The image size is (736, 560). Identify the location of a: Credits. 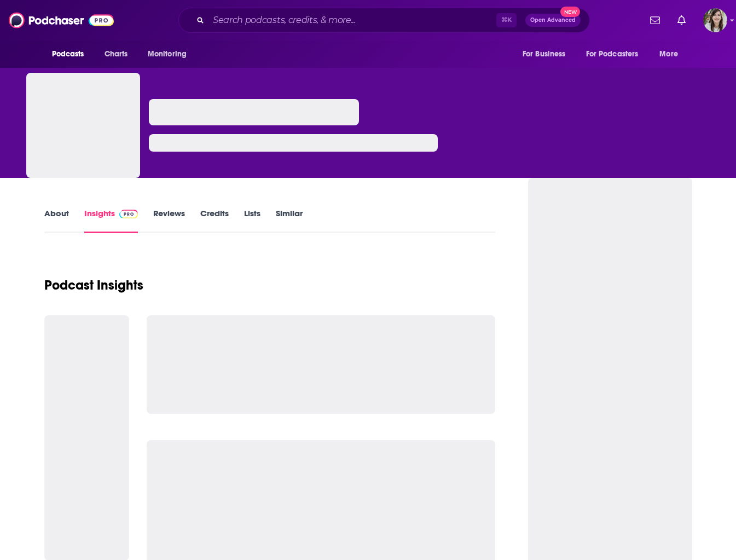
(215, 220).